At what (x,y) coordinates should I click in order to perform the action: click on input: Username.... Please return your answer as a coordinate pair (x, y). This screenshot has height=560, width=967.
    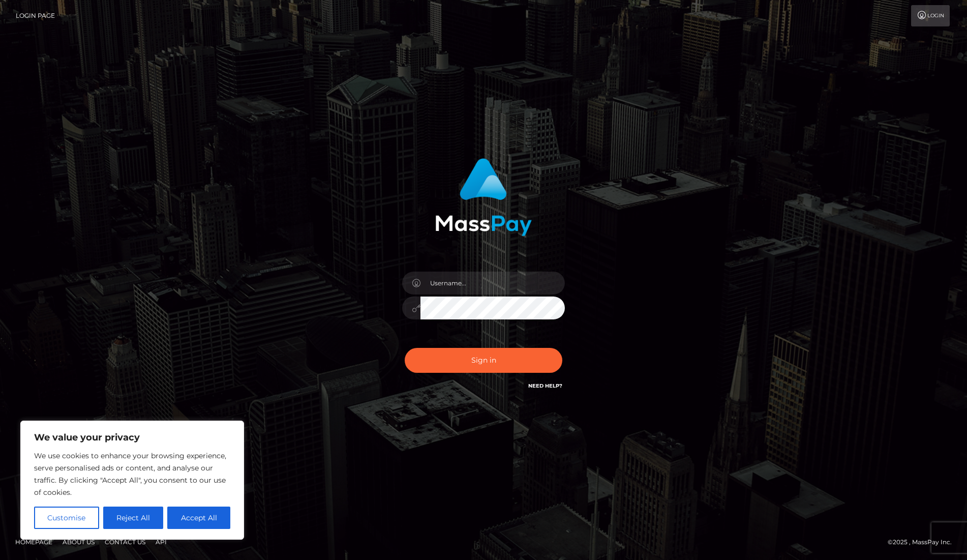
    Looking at the image, I should click on (493, 283).